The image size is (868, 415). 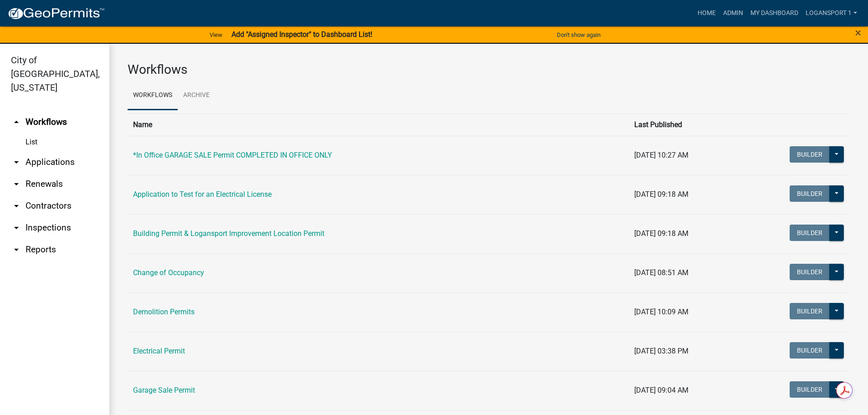 What do you see at coordinates (159, 350) in the screenshot?
I see `a: Electrical Permit` at bounding box center [159, 350].